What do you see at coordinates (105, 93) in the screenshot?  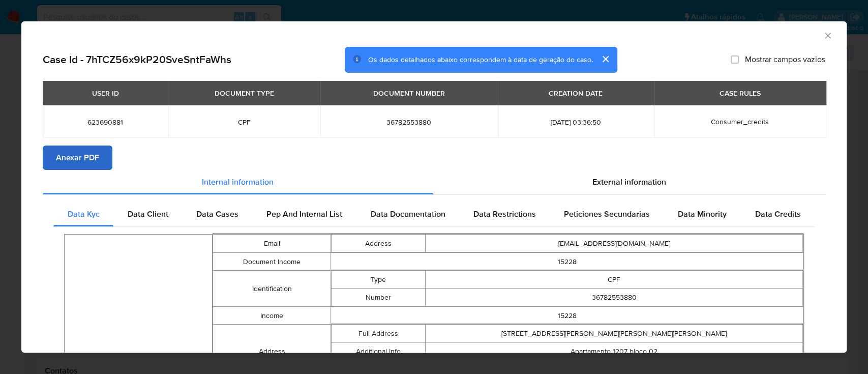 I see `div: USER ID` at bounding box center [105, 93].